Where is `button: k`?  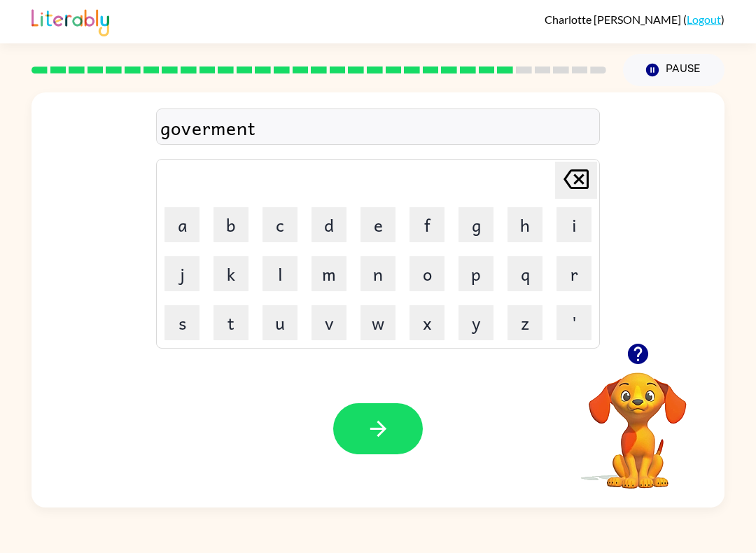 button: k is located at coordinates (231, 274).